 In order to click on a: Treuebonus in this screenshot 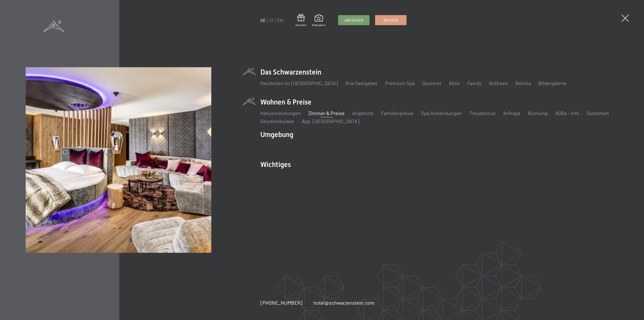, I will do `click(482, 113)`.